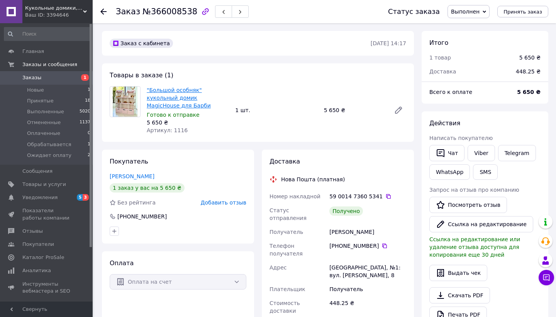 The height and width of the screenshot is (317, 556). I want to click on span: 0, so click(89, 133).